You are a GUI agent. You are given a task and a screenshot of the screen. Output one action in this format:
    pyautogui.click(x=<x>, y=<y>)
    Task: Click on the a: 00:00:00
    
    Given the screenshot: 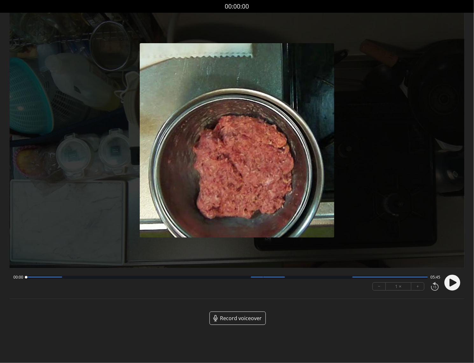 What is the action you would take?
    pyautogui.click(x=237, y=6)
    